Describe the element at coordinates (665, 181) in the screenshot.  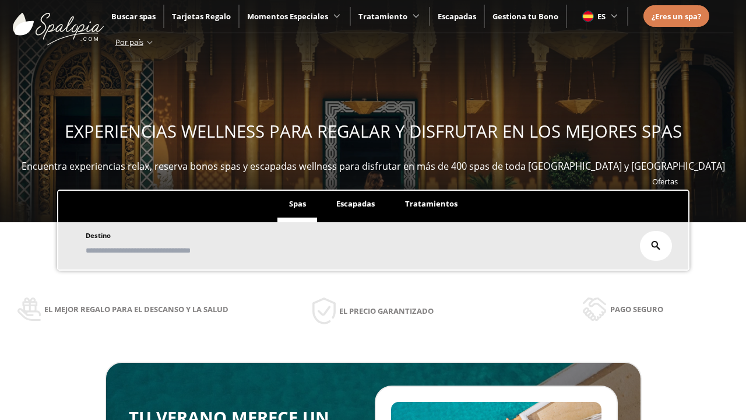
I see `span: Ofertas` at that location.